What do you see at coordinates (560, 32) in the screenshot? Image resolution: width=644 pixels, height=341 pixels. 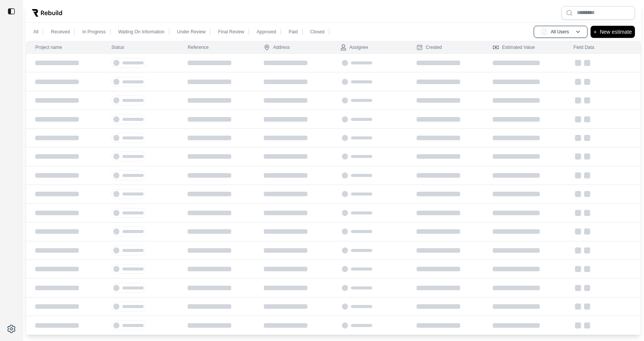 I see `p: All Users` at bounding box center [560, 32].